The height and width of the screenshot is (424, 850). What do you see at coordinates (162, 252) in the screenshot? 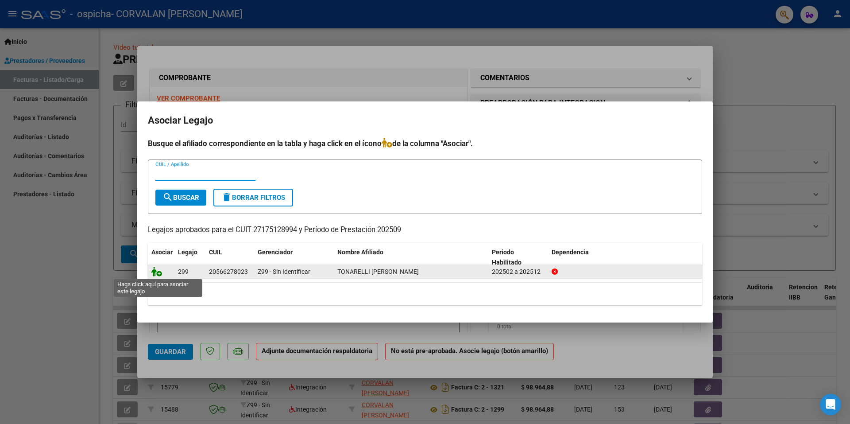
I see `span: Asociar` at bounding box center [162, 252].